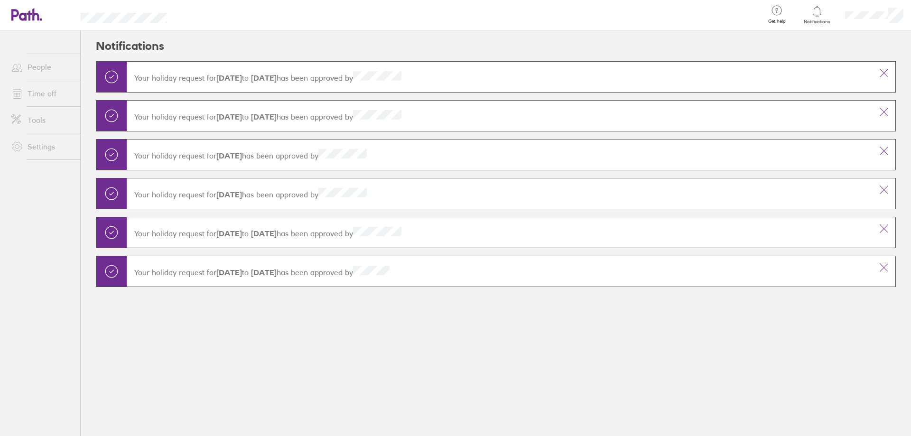 The height and width of the screenshot is (436, 911). Describe the element at coordinates (817, 15) in the screenshot. I see `a: Notifications` at that location.